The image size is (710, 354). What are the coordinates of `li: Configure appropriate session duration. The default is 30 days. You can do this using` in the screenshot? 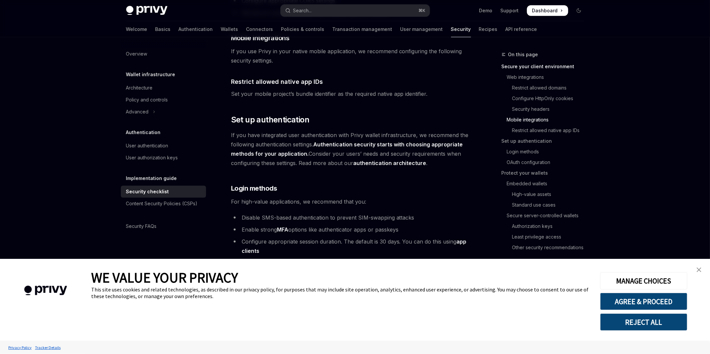 It's located at (351, 246).